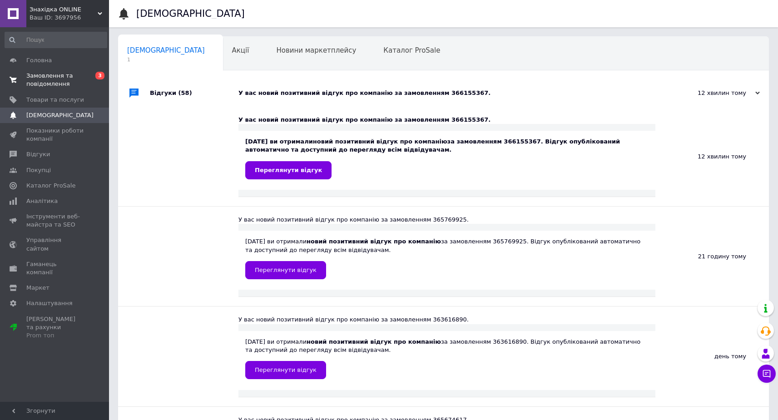 Image resolution: width=778 pixels, height=420 pixels. I want to click on div: У вас новий позитивний відгук про компанію за замовленням 363616890., so click(447, 320).